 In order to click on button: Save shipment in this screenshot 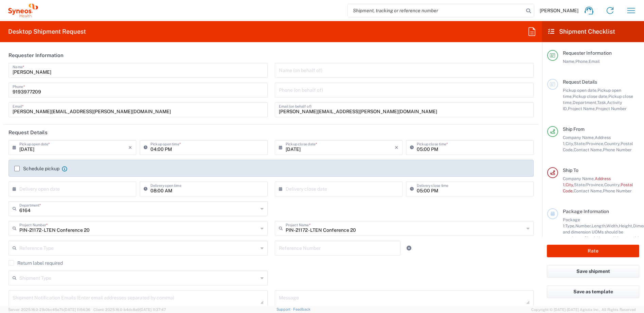, I will do `click(593, 271)`.